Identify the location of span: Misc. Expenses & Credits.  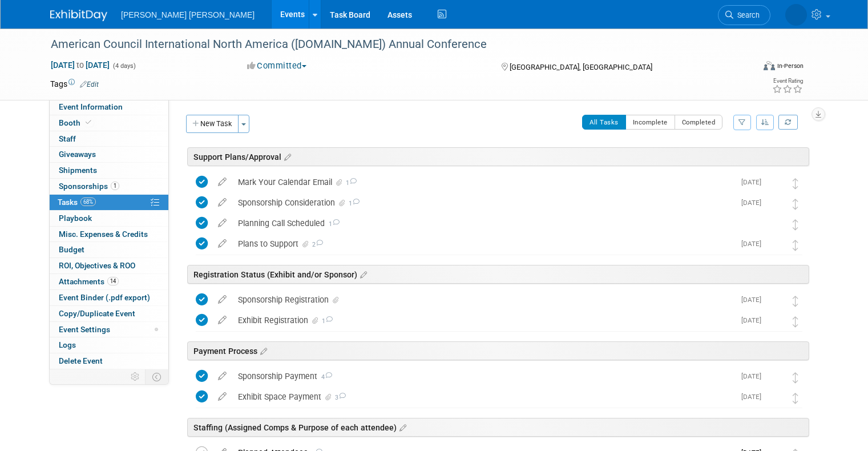
(103, 234).